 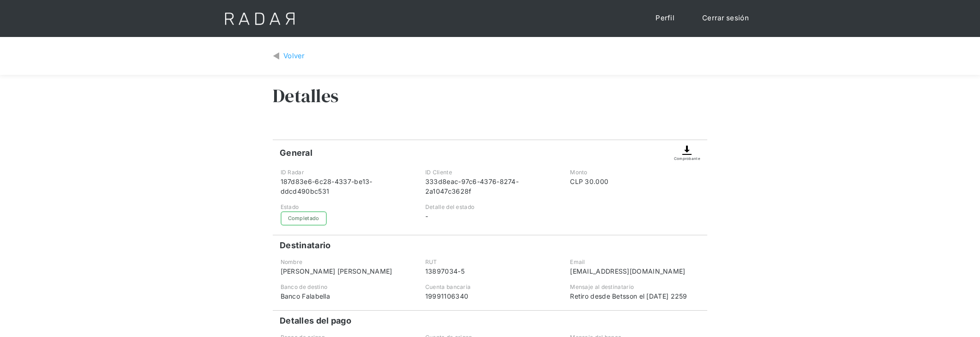 I want to click on div: ID Radar, so click(x=346, y=173).